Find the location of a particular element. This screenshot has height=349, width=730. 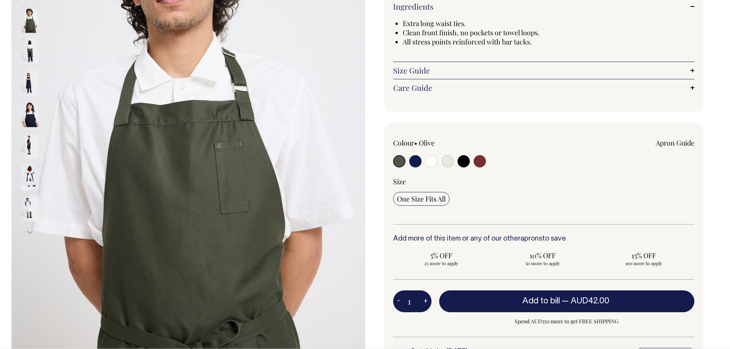

span: All stress points reinforced with bar tacks. is located at coordinates (467, 42).